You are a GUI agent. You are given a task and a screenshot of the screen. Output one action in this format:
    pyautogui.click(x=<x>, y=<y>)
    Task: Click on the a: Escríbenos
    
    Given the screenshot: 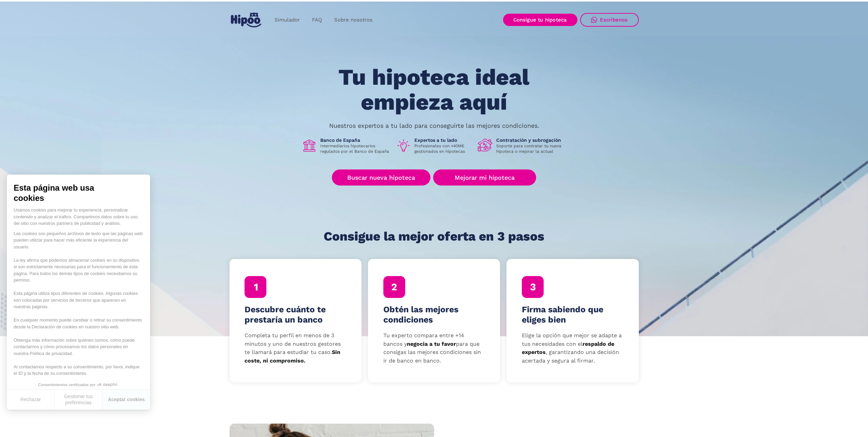 What is the action you would take?
    pyautogui.click(x=609, y=20)
    